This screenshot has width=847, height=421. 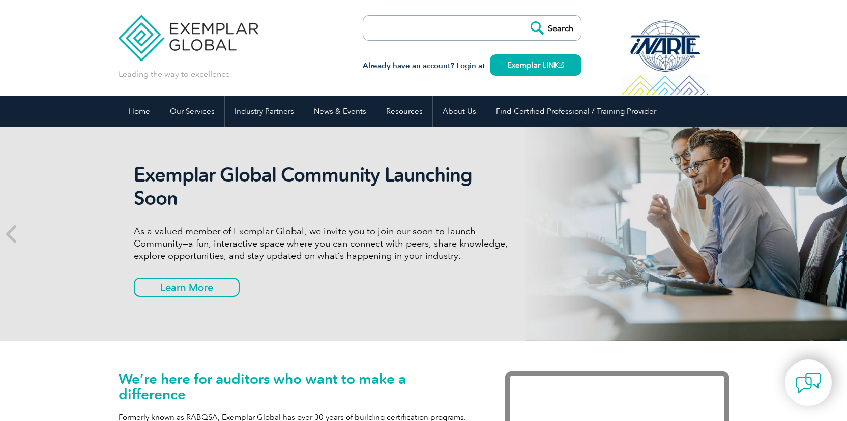 What do you see at coordinates (809, 383) in the screenshot?
I see `img: contact-chat.png` at bounding box center [809, 383].